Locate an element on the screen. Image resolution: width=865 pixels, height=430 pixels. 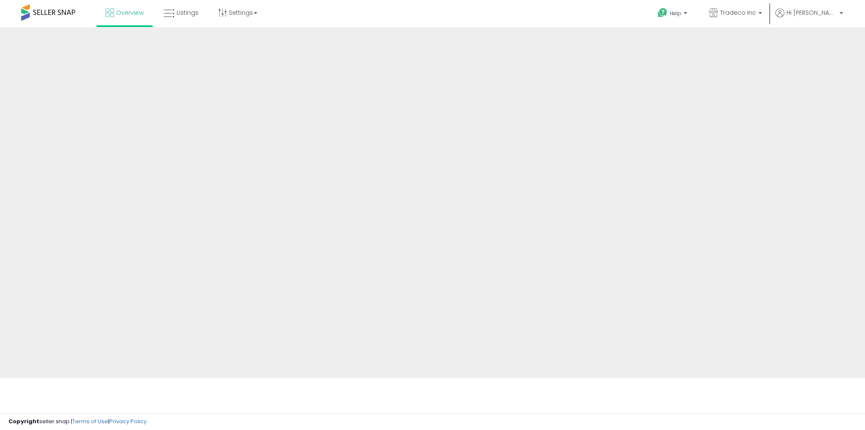
i: Get Help is located at coordinates (662, 13).